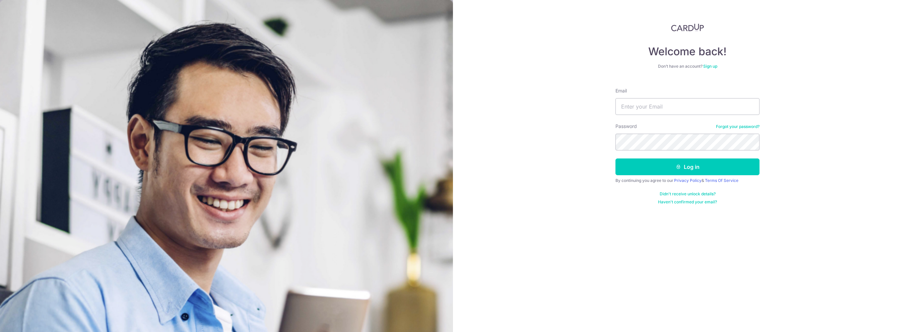 This screenshot has width=922, height=332. What do you see at coordinates (688, 194) in the screenshot?
I see `a: Didn't receive unlock details?` at bounding box center [688, 194].